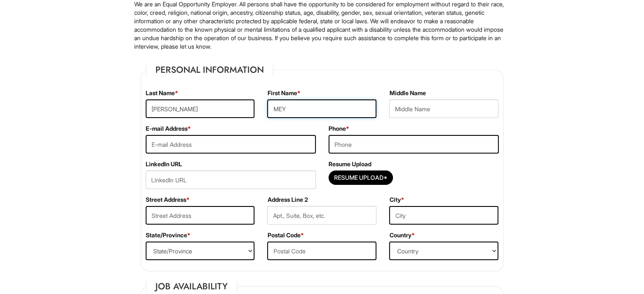  I want to click on label: First Name, so click(283, 93).